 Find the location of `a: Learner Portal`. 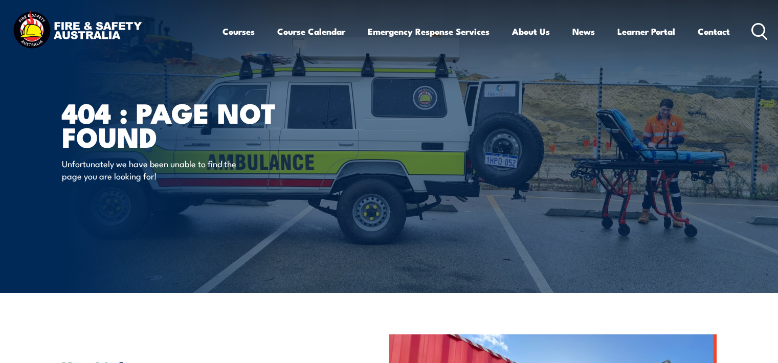

a: Learner Portal is located at coordinates (646, 31).